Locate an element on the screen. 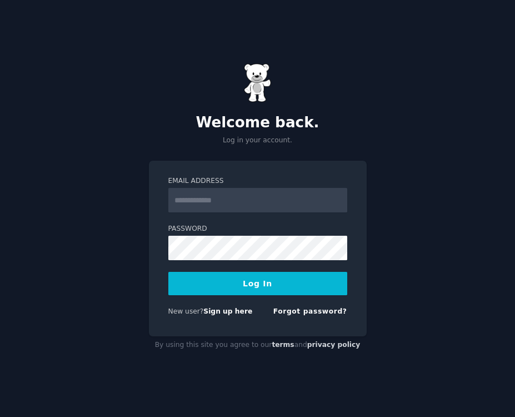  a: Forgot password? is located at coordinates (310, 311).